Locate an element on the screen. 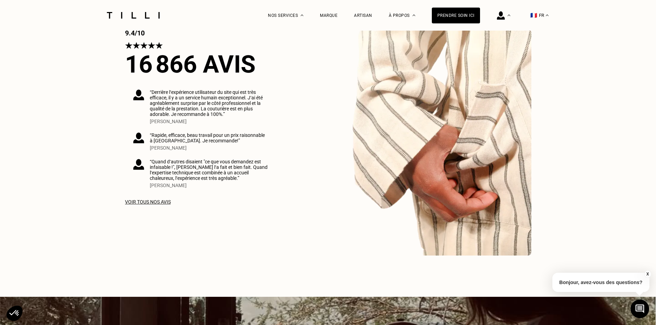 Image resolution: width=656 pixels, height=325 pixels. a: Logo du service de couturière Tilli is located at coordinates (133, 15).